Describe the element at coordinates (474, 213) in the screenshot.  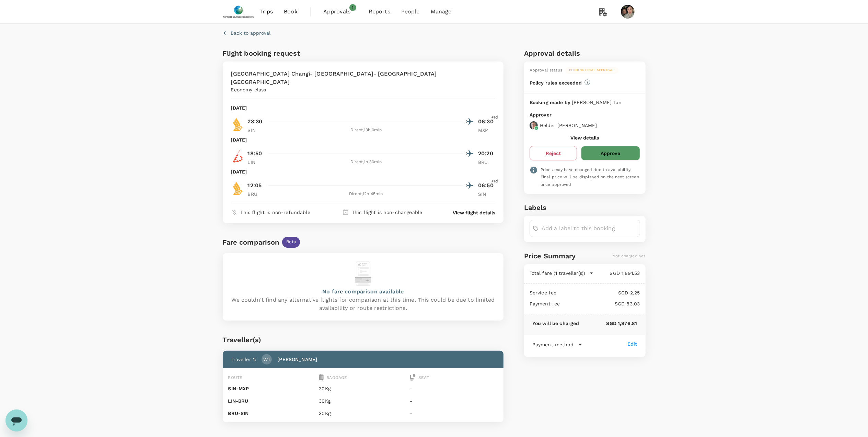
I see `button: View flight details` at that location.